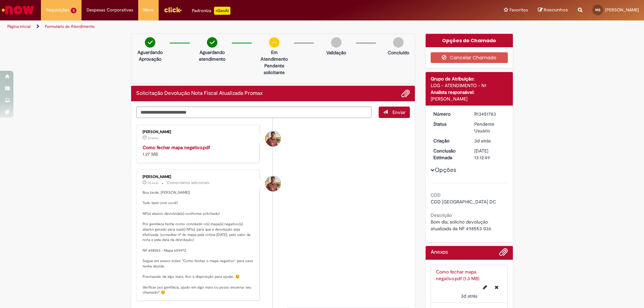 The height and width of the screenshot is (308, 644). What do you see at coordinates (553, 10) in the screenshot?
I see `a: Rascunhos` at bounding box center [553, 10].